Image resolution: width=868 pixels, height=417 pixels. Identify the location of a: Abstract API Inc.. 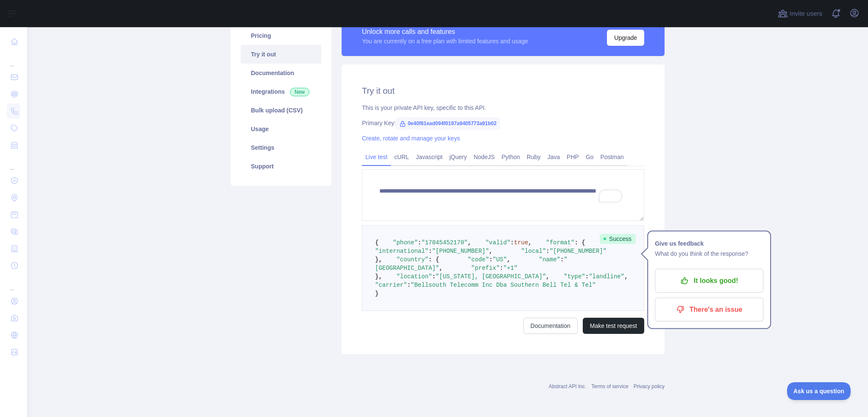
(568, 387).